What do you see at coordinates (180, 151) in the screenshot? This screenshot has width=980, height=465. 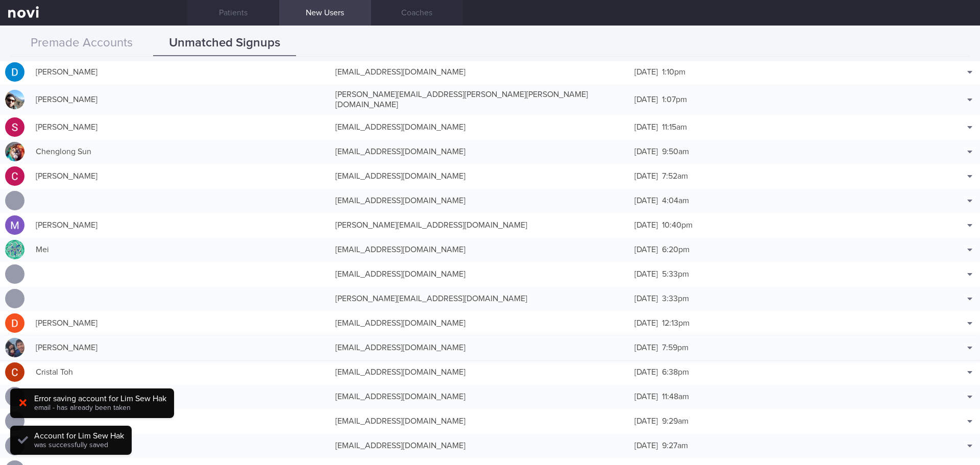 I see `div: Chenglong Sun` at bounding box center [180, 151].